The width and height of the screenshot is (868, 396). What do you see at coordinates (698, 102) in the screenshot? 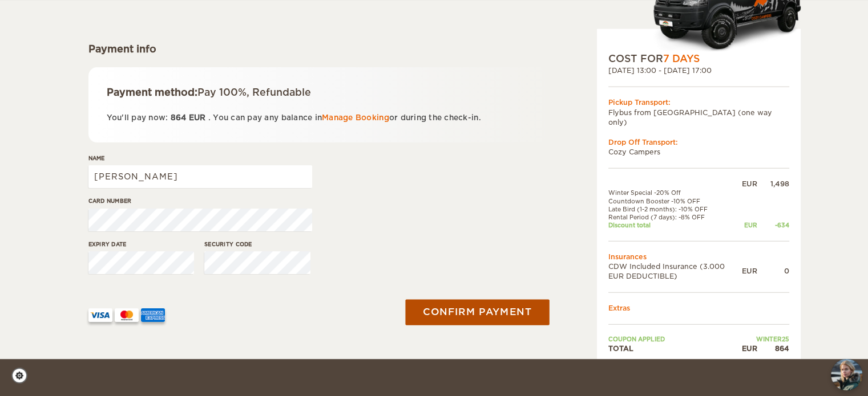
I see `div: Pickup Transport:` at bounding box center [698, 102].